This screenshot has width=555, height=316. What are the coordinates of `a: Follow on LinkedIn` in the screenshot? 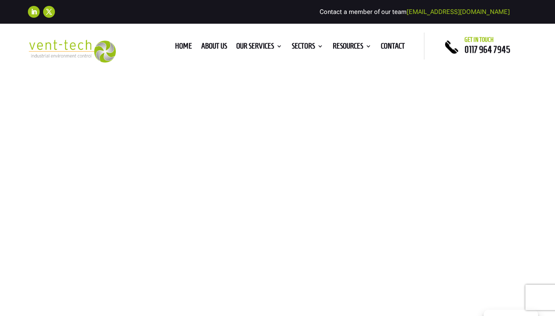 It's located at (34, 12).